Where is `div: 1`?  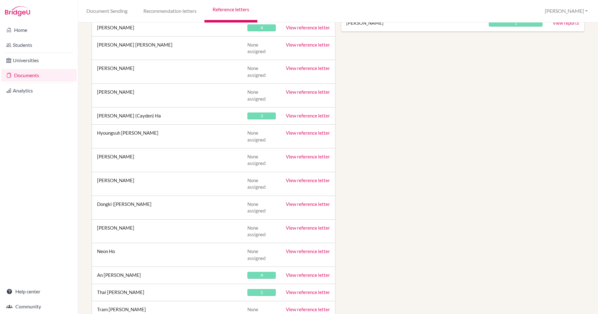 div: 1 is located at coordinates (515, 23).